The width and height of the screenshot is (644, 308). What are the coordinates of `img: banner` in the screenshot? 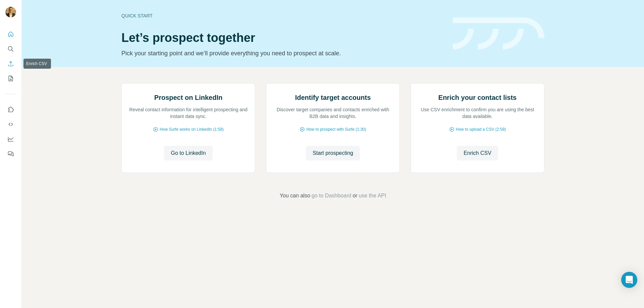 It's located at (498, 34).